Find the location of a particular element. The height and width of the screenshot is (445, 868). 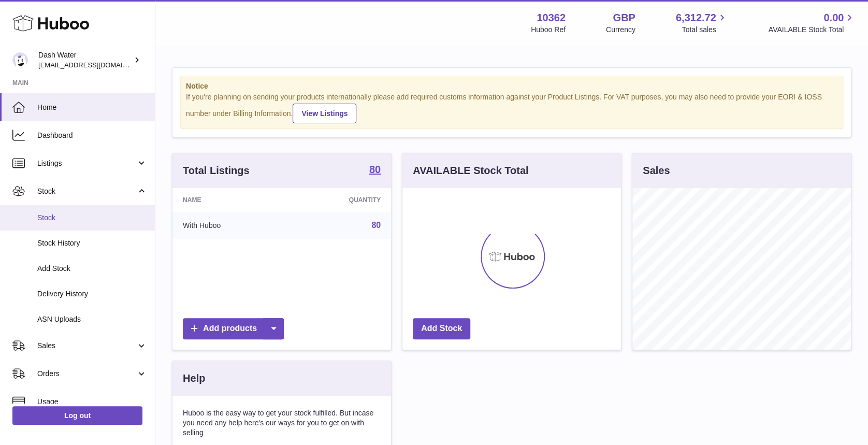

span: Orders is located at coordinates (87, 373).